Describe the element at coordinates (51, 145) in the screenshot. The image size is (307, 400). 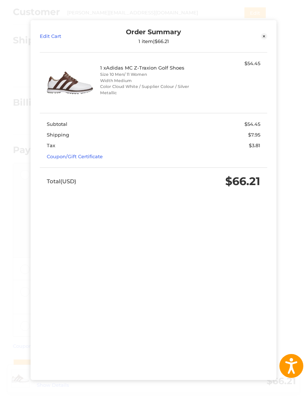
I see `span: Tax` at that location.